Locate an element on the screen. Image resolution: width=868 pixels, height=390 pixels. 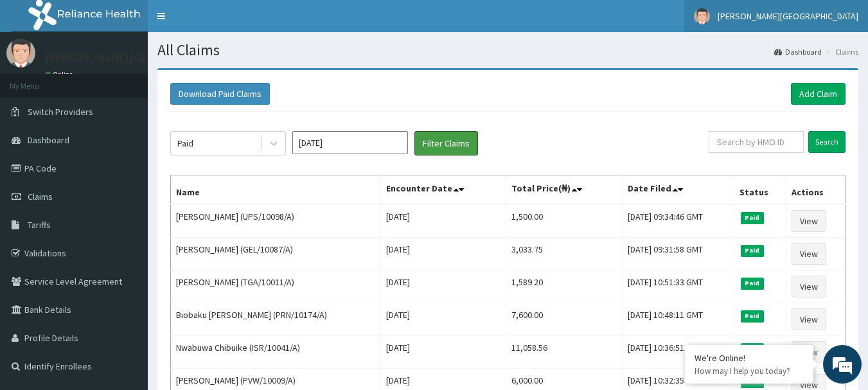
div: We're Online! is located at coordinates (749, 358).